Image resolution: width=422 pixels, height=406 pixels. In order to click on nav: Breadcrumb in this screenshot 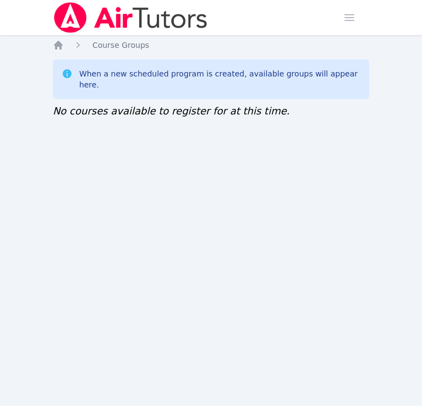, I will do `click(211, 45)`.